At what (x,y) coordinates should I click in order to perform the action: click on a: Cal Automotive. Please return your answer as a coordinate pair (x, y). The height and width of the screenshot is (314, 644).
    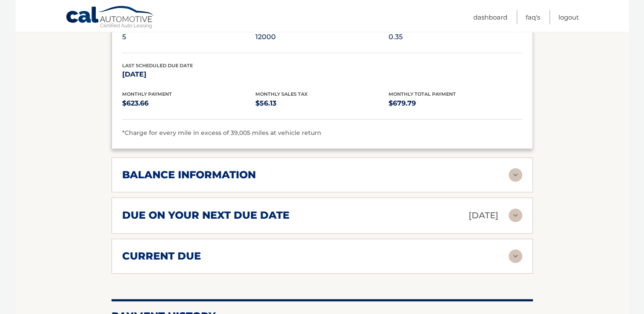
    Looking at the image, I should click on (110, 18).